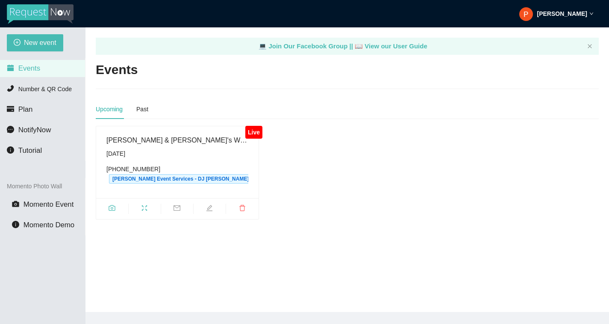 This screenshot has width=609, height=324. I want to click on span: down, so click(592, 14).